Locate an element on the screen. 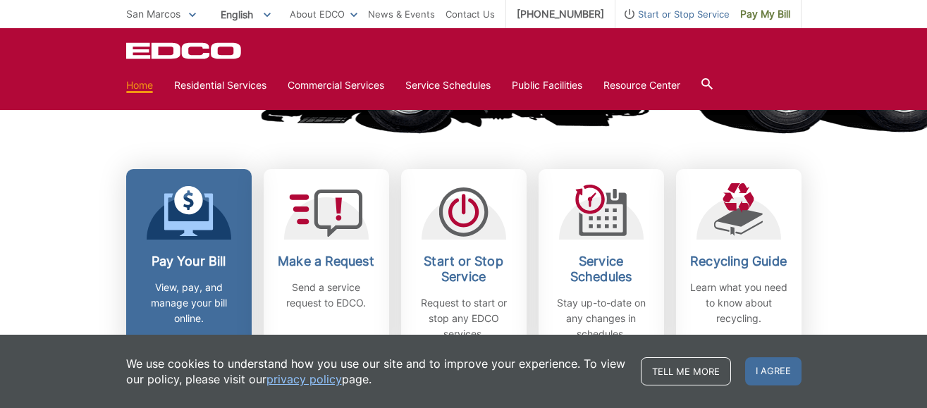 This screenshot has height=408, width=927. h2: Make a Request is located at coordinates (326, 261).